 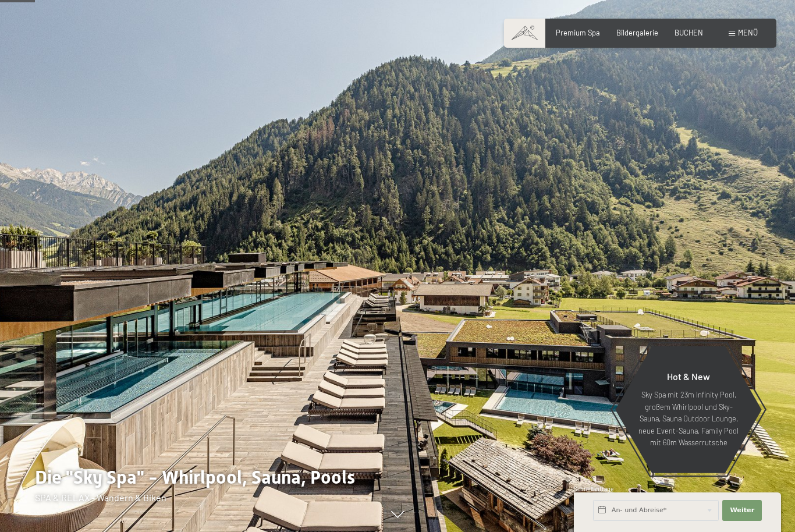 I want to click on a: BUCHEN, so click(x=689, y=33).